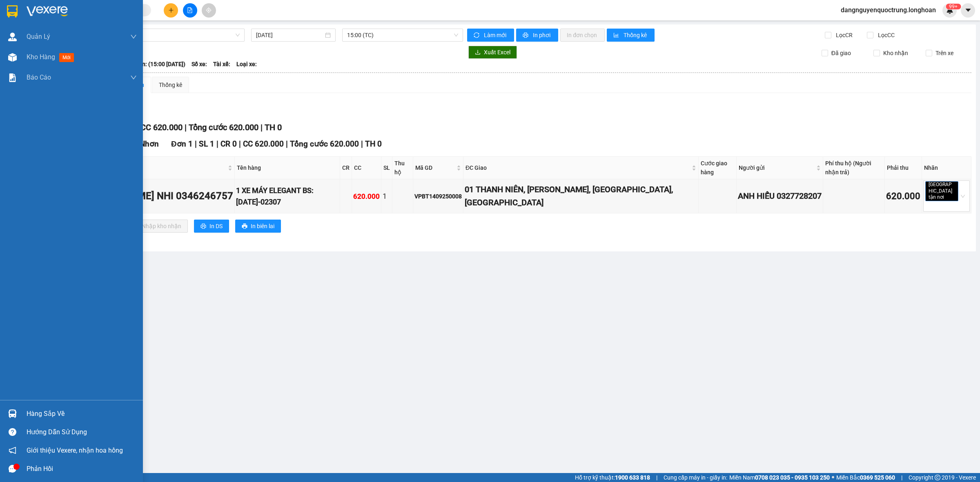  Describe the element at coordinates (968, 10) in the screenshot. I see `button: caret-down` at that location.